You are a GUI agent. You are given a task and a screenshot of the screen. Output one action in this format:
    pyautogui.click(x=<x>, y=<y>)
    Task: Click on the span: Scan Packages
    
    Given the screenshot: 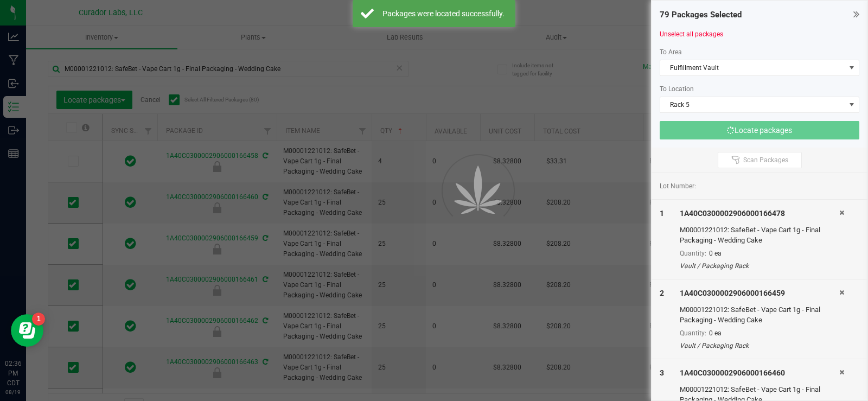 What is the action you would take?
    pyautogui.click(x=766, y=160)
    